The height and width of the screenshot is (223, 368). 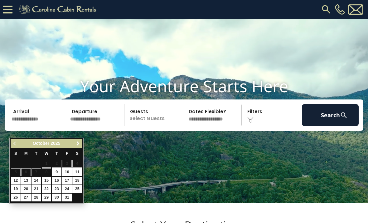 What do you see at coordinates (184, 86) in the screenshot?
I see `h1: Your Adventure Starts Here` at bounding box center [184, 86].